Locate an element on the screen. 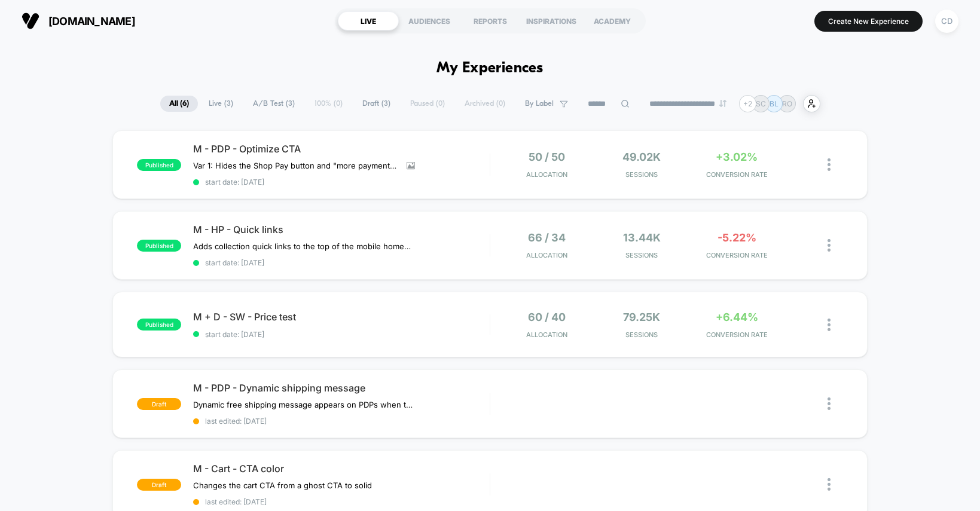  p: RO is located at coordinates (787, 103).